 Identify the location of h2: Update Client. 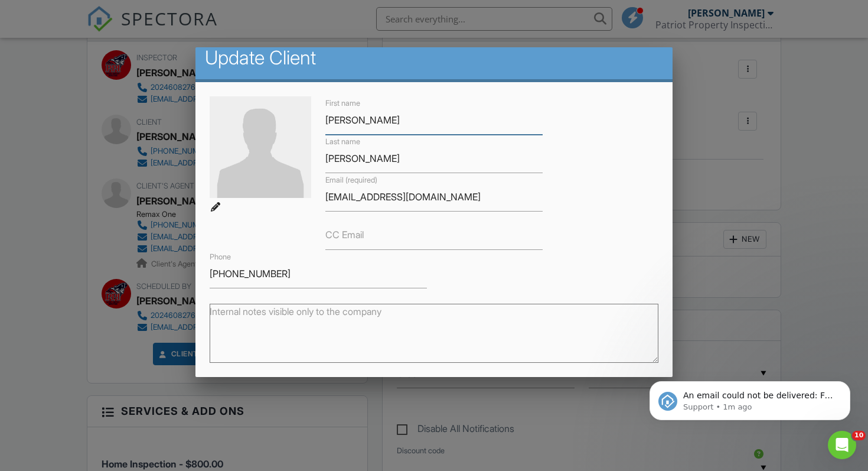
(434, 58).